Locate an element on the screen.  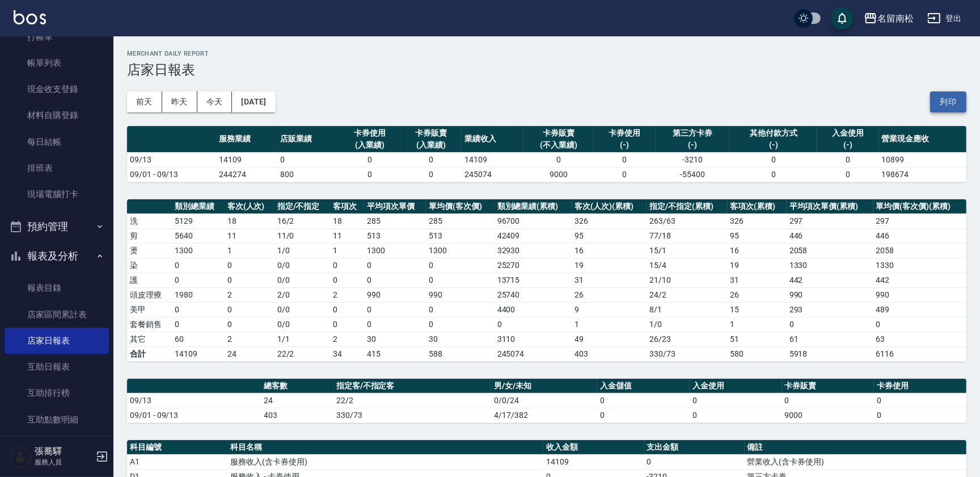
td: 染 is located at coordinates (149, 265).